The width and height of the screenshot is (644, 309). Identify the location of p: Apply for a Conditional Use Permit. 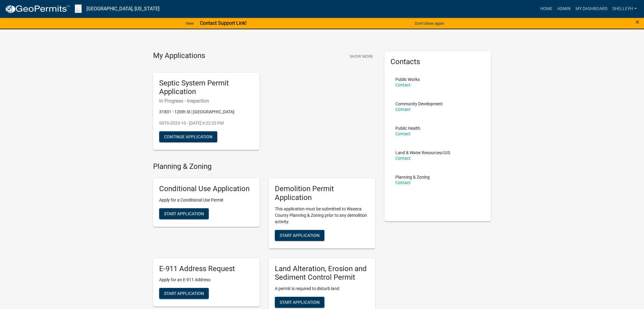
(207, 200).